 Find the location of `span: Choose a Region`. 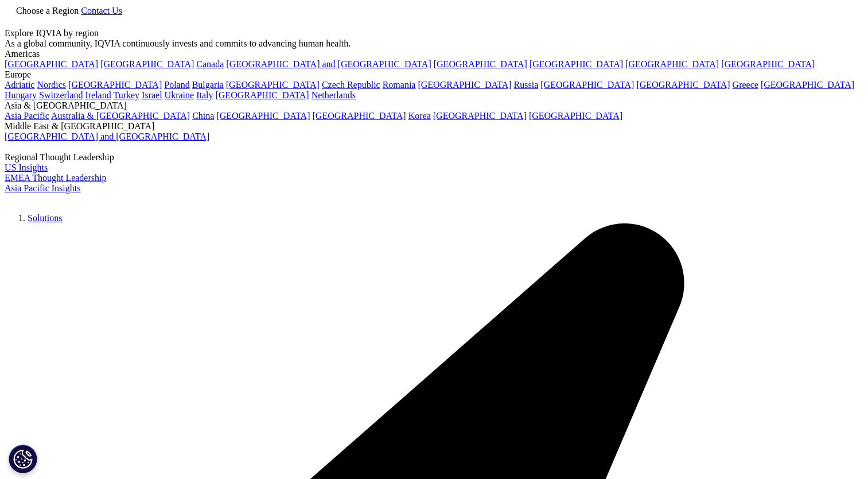

span: Choose a Region is located at coordinates (47, 11).